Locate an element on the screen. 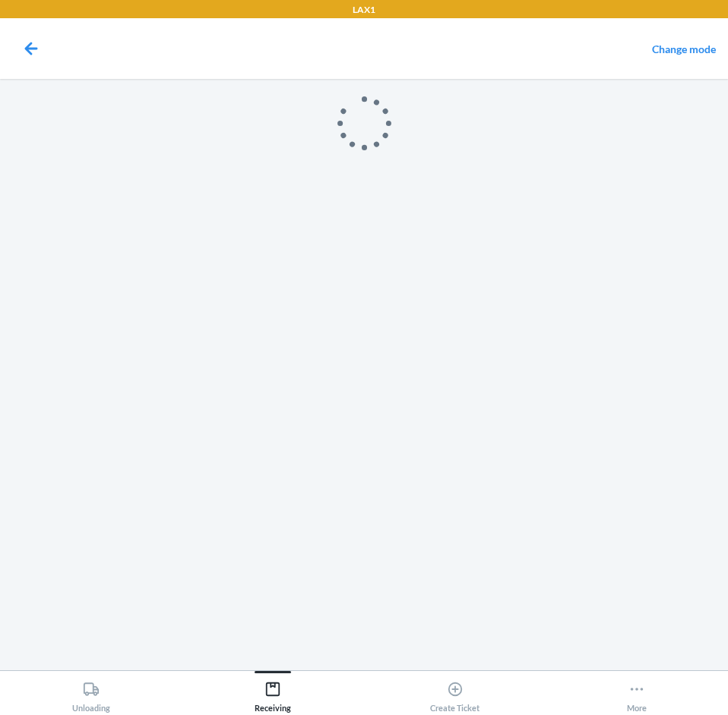 The height and width of the screenshot is (715, 728). div: More is located at coordinates (636, 694).